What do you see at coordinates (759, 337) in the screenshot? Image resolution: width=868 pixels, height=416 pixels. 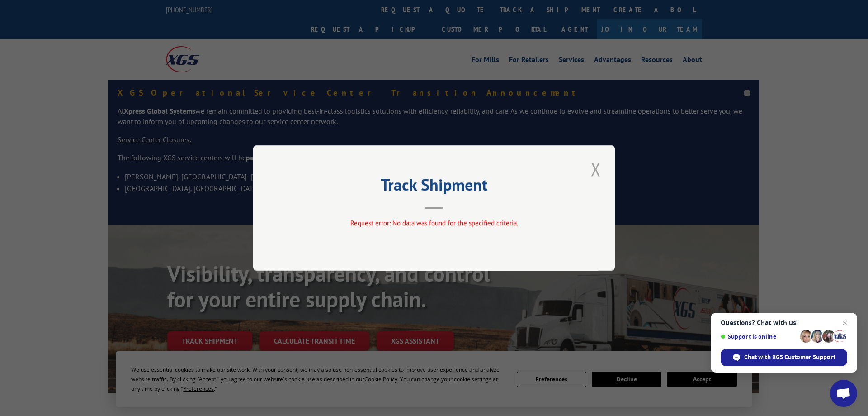 I see `span: Support is online` at bounding box center [759, 337].